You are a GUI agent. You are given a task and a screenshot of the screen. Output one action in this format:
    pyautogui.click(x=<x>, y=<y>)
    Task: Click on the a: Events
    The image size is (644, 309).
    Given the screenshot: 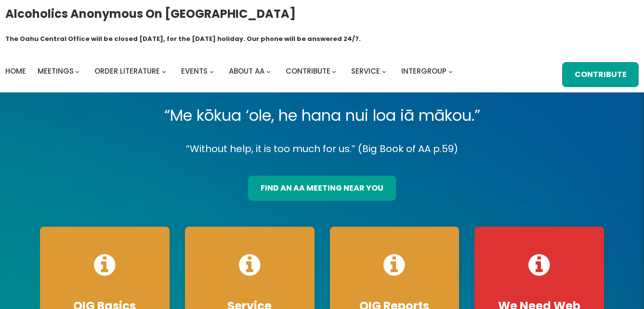 What is the action you would take?
    pyautogui.click(x=194, y=71)
    